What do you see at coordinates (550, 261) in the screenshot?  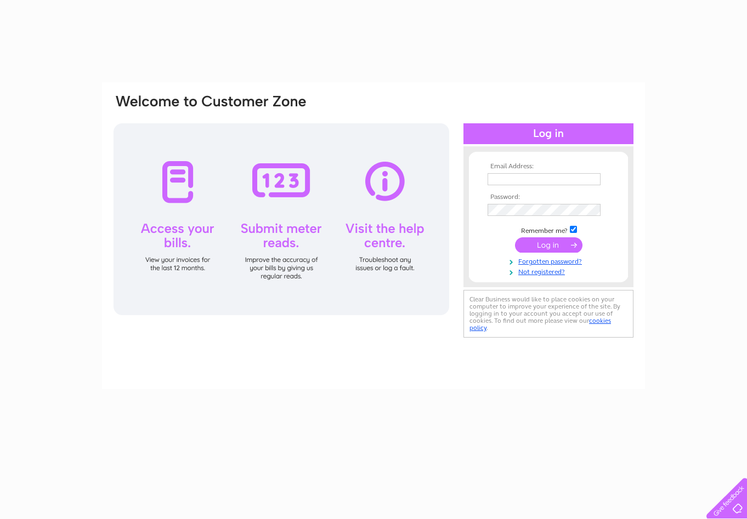 I see `a: Forgotten password?` at bounding box center [550, 261].